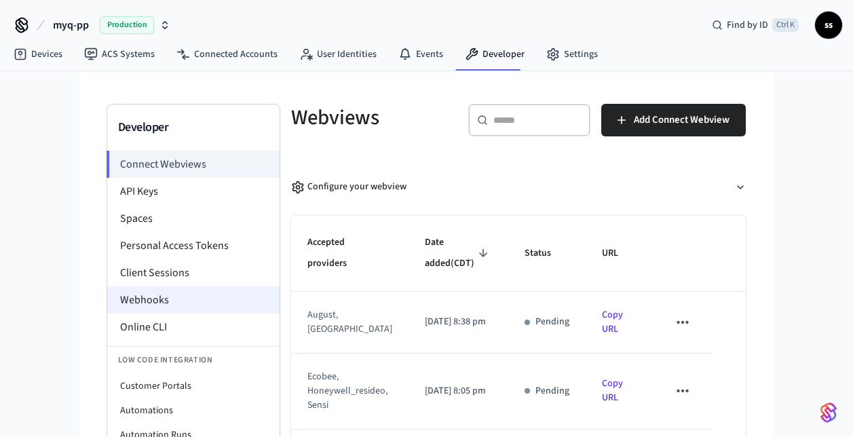  Describe the element at coordinates (572, 54) in the screenshot. I see `a: Settings` at that location.